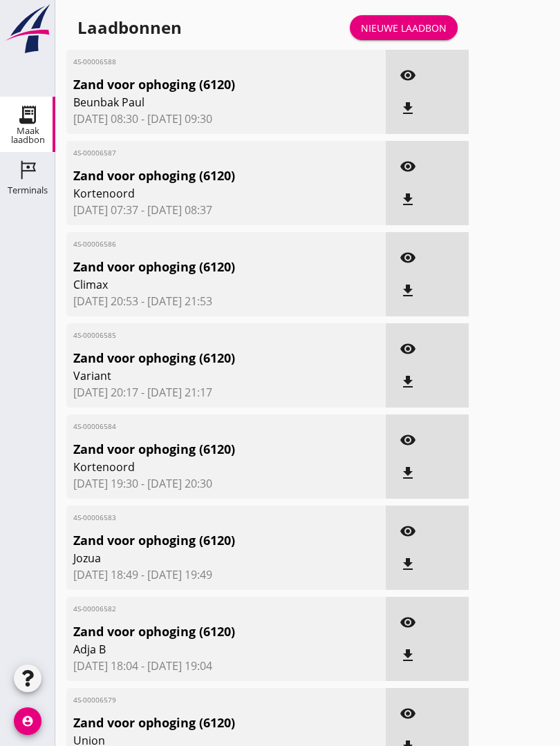  I want to click on span: Variant, so click(201, 376).